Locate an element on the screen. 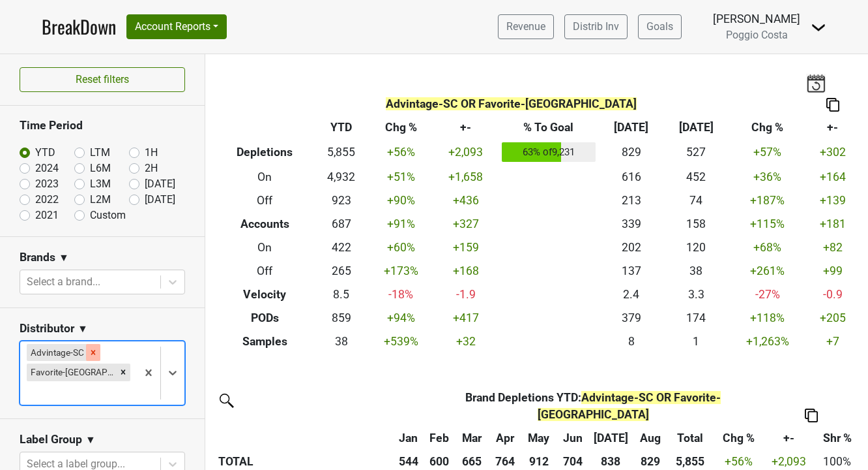  th: % To Goal is located at coordinates (549, 128).